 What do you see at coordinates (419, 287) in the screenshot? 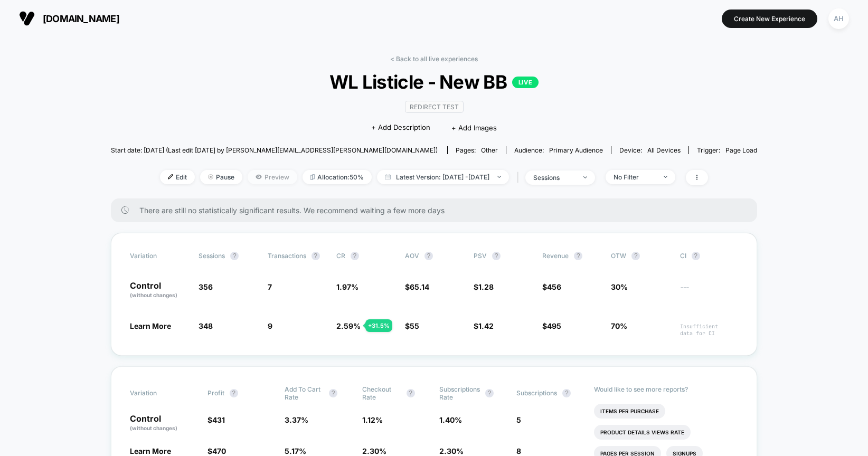
I see `span: 65.14` at bounding box center [419, 287].